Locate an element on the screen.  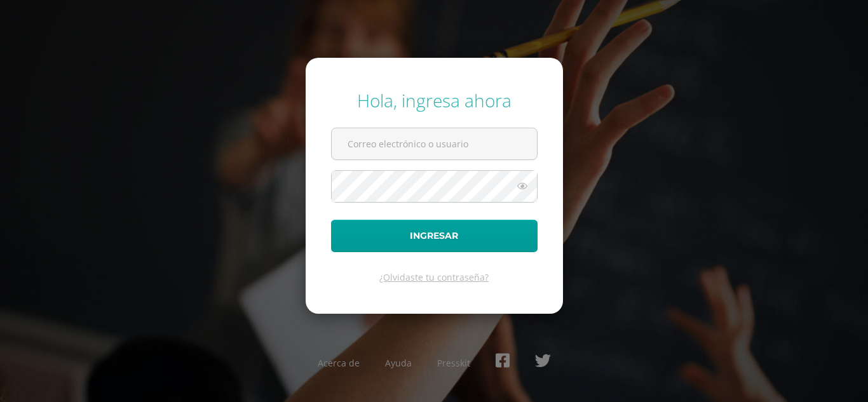
a: Presskit is located at coordinates (454, 363).